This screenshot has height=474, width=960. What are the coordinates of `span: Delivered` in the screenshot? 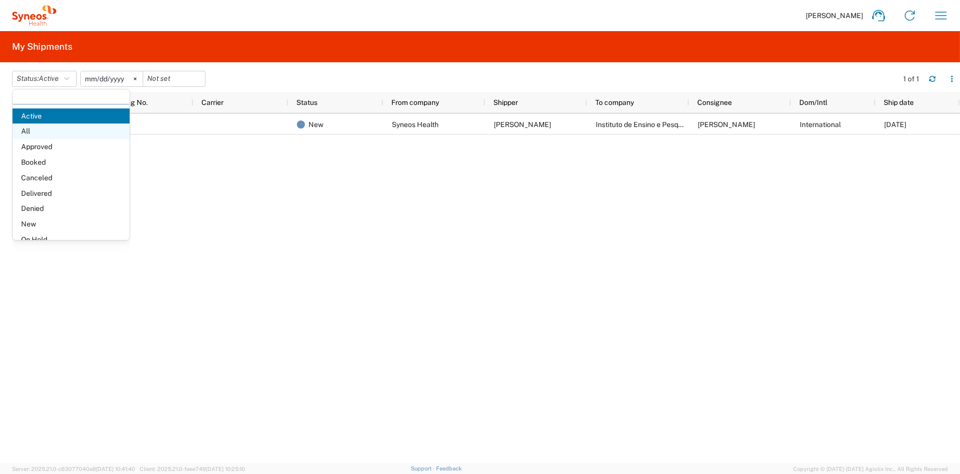 It's located at (71, 193).